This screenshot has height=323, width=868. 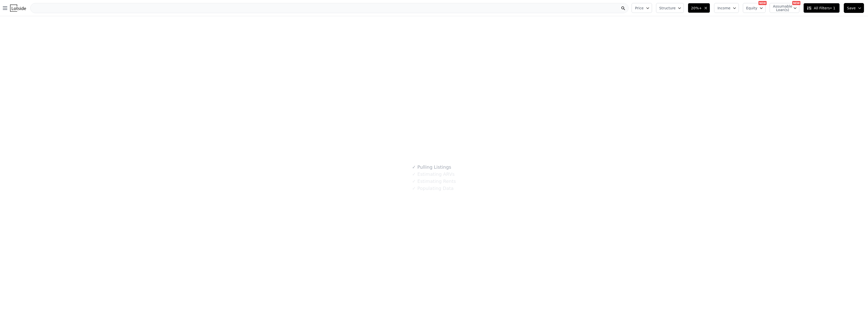 What do you see at coordinates (696, 8) in the screenshot?
I see `span: 20%+` at bounding box center [696, 8].